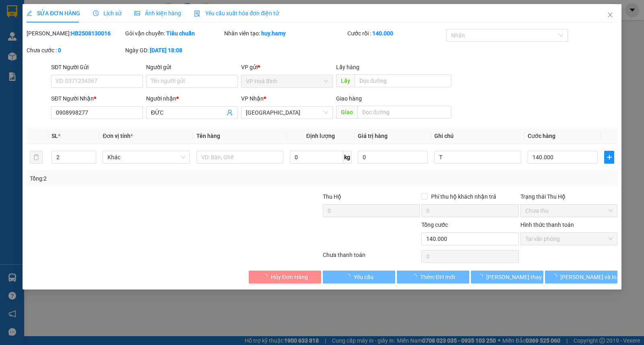  What do you see at coordinates (347, 112) in the screenshot?
I see `span: Giao` at bounding box center [347, 112].